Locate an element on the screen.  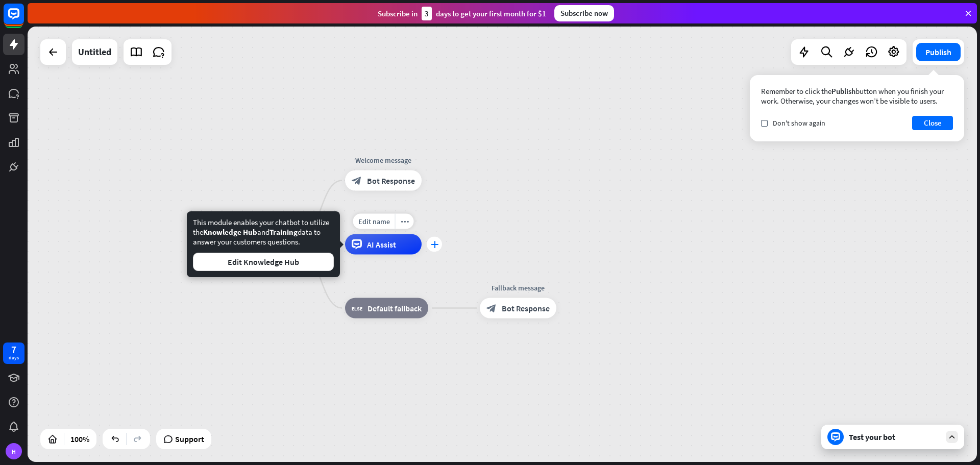
i: block_fallback is located at coordinates (357, 309).